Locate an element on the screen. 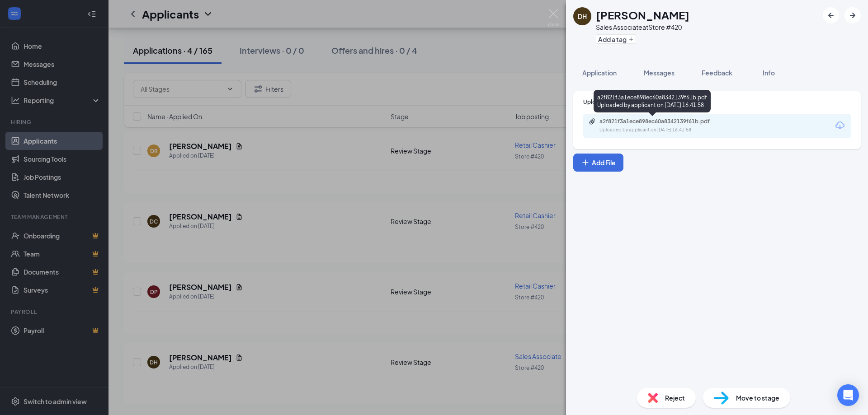 The width and height of the screenshot is (868, 415). span: Messages is located at coordinates (659, 73).